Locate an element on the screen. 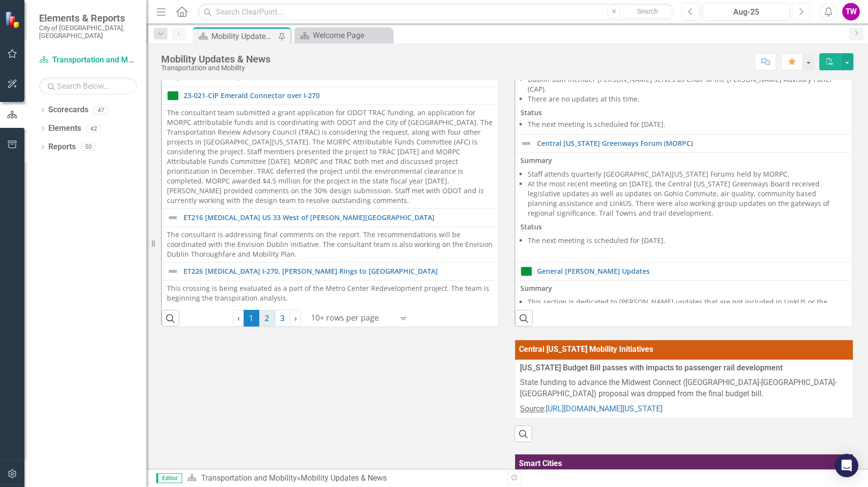 The width and height of the screenshot is (868, 487). u: Source is located at coordinates (532, 408).